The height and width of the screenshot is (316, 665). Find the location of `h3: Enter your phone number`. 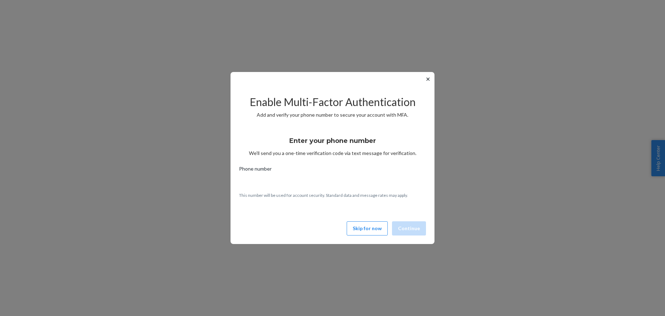

h3: Enter your phone number is located at coordinates (333, 141).